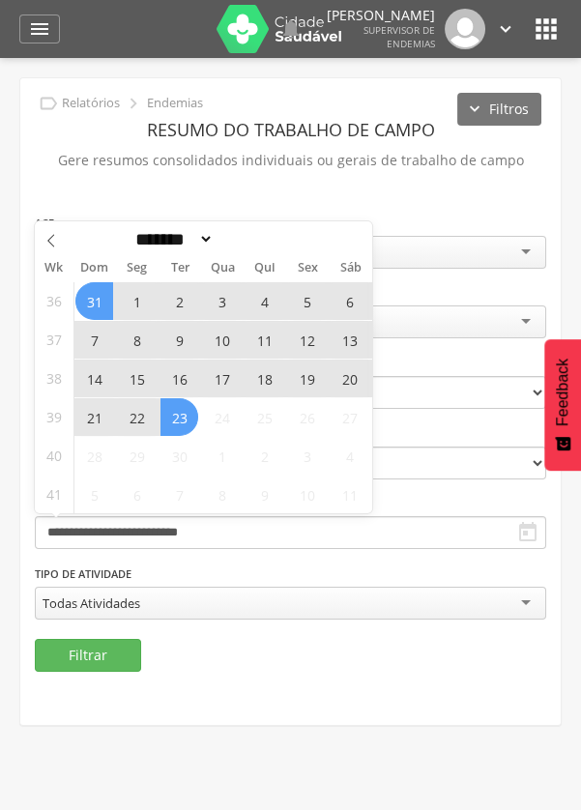 This screenshot has width=581, height=810. I want to click on span: Outubro 1, 2025, so click(221, 455).